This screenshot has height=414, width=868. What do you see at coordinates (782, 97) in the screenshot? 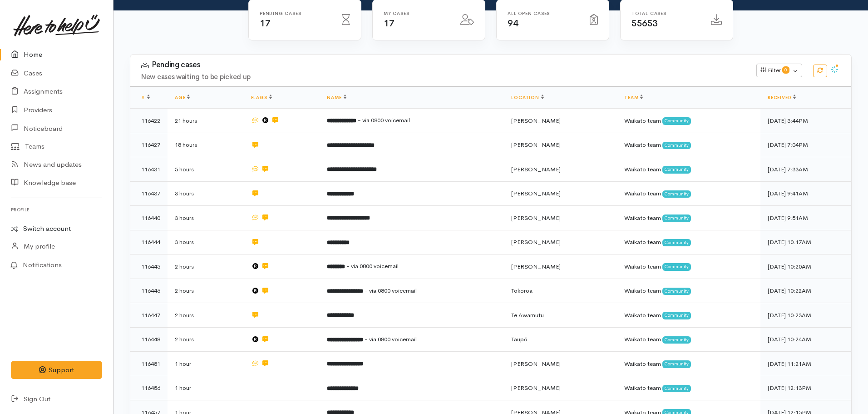
I see `a: Received` at bounding box center [782, 97].